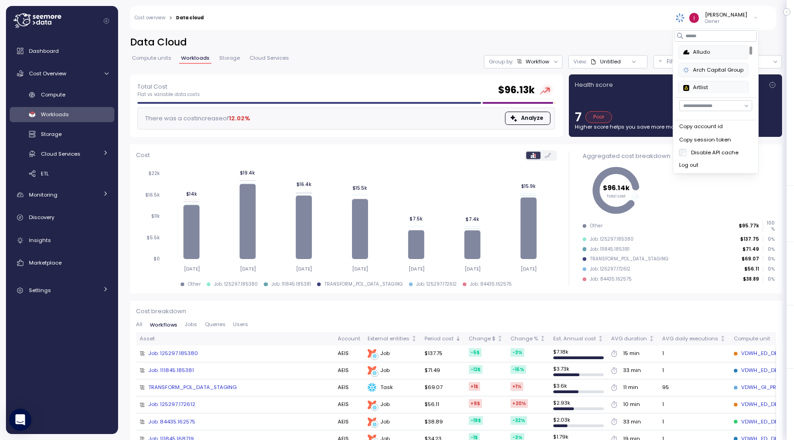 The height and width of the screenshot is (440, 794). What do you see at coordinates (714, 52) in the screenshot?
I see `div: Alludo` at bounding box center [714, 52].